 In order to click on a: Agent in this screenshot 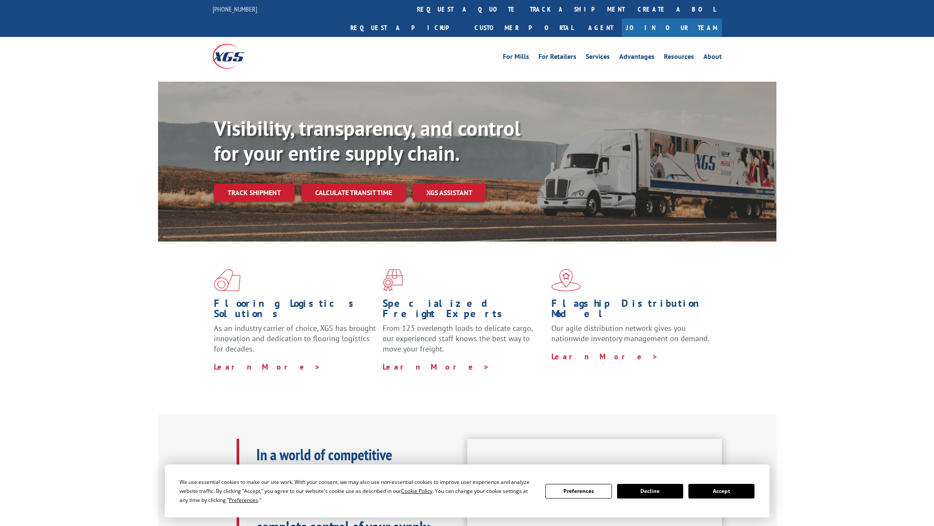, I will do `click(601, 27)`.